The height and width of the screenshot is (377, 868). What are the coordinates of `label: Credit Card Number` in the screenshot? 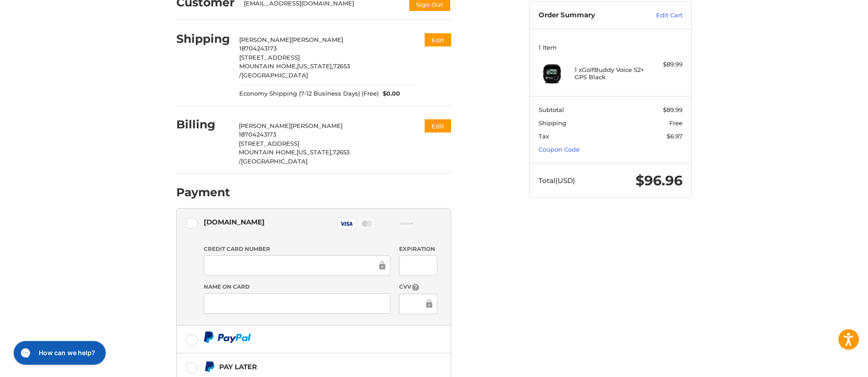 It's located at (297, 249).